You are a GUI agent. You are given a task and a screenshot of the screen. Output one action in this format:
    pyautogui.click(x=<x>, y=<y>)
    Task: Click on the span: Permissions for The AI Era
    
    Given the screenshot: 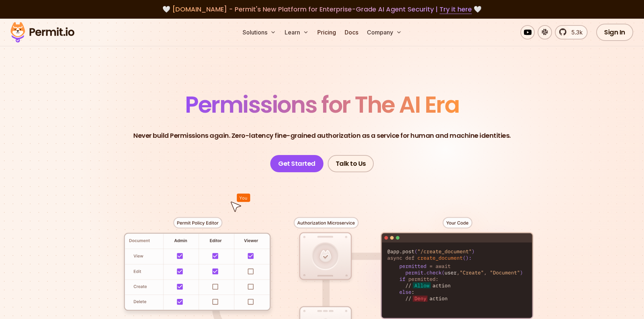 What is the action you would take?
    pyautogui.click(x=322, y=104)
    